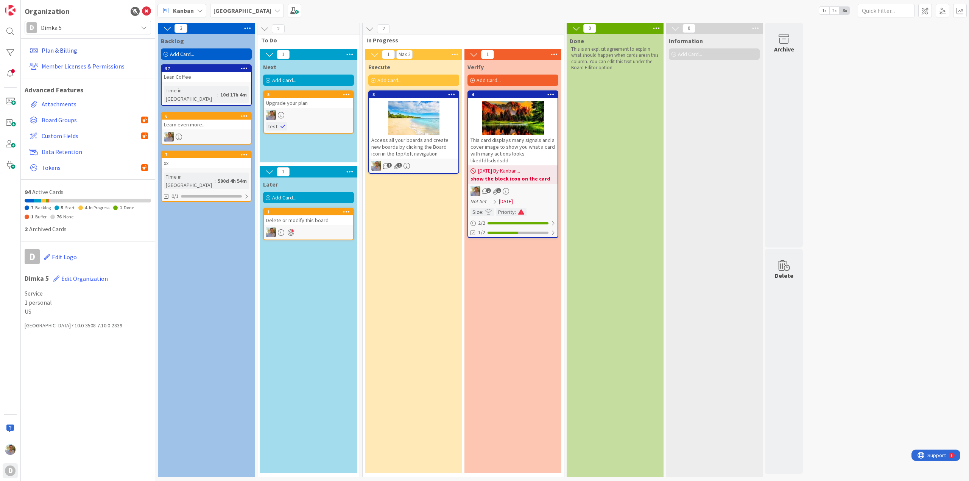 This screenshot has width=969, height=481. What do you see at coordinates (88, 302) in the screenshot?
I see `span: 1 personal` at bounding box center [88, 302].